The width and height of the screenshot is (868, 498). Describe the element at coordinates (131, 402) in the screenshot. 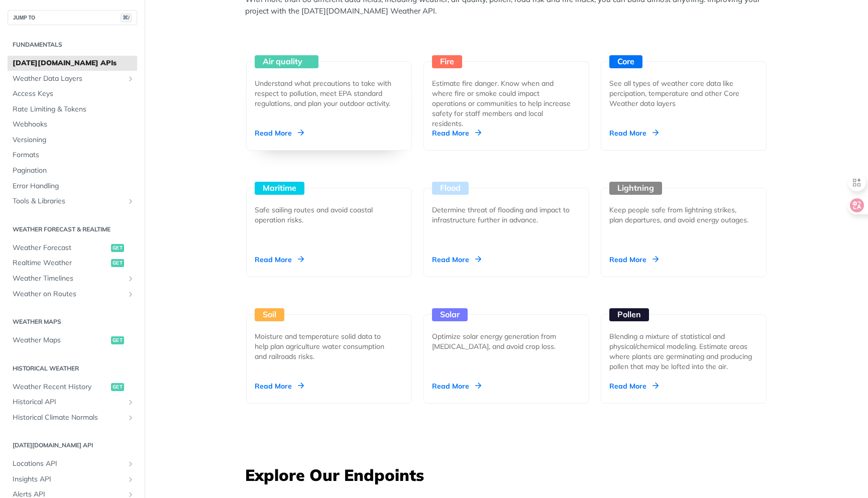

I see `button: Show subpages for Historical API` at that location.